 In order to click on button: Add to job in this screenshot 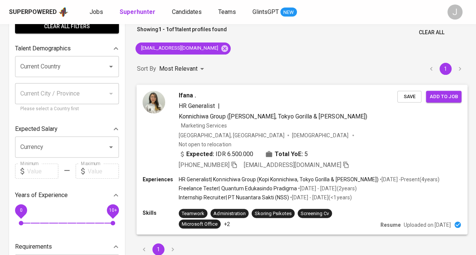, I will do `click(444, 96)`.